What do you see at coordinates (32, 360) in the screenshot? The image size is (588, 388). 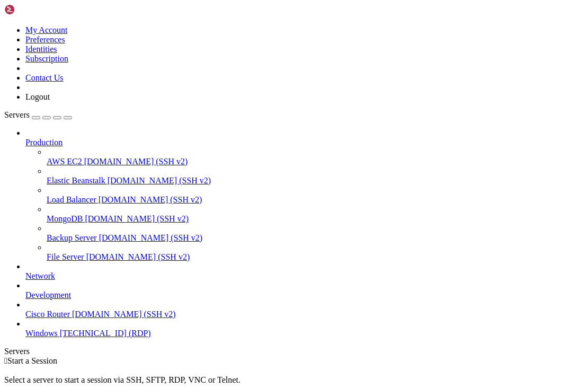 I see `span: Start a Session` at bounding box center [32, 360].